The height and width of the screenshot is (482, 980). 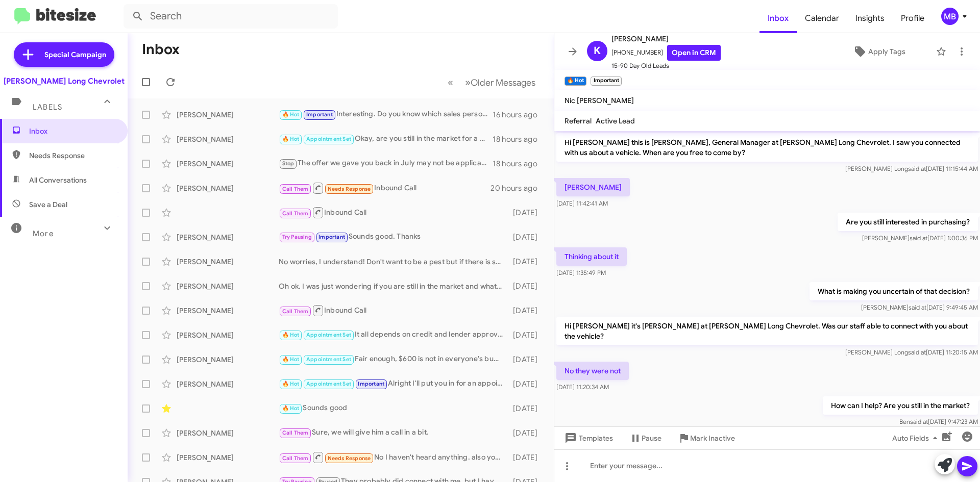 What do you see at coordinates (385, 114) in the screenshot?
I see `div: Interesting. Do you know which sales person that was?` at bounding box center [385, 114].